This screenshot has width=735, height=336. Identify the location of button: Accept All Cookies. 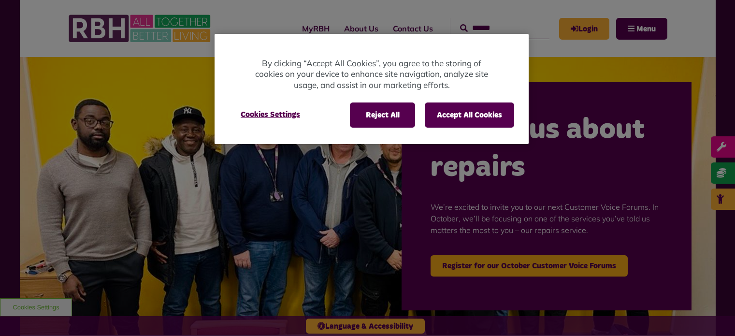
(469, 115).